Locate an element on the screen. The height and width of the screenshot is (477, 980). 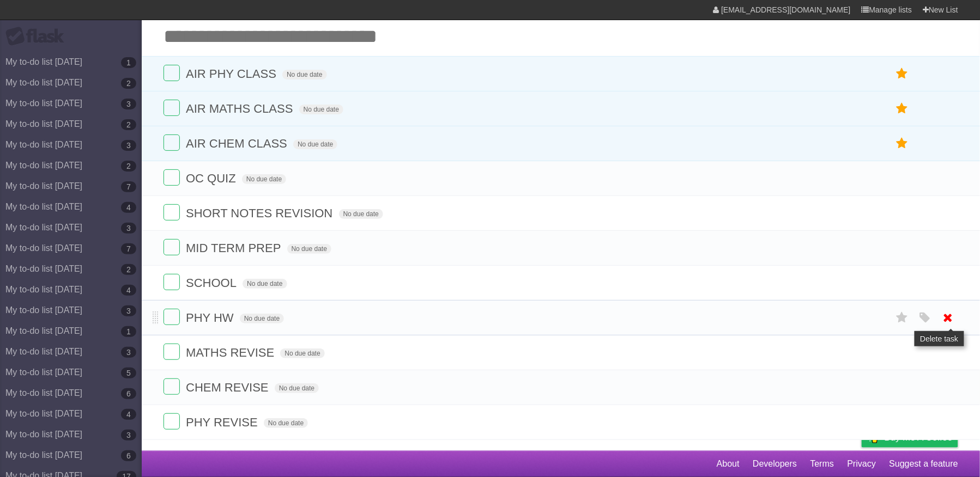
a: Suggest a feature is located at coordinates (924, 464).